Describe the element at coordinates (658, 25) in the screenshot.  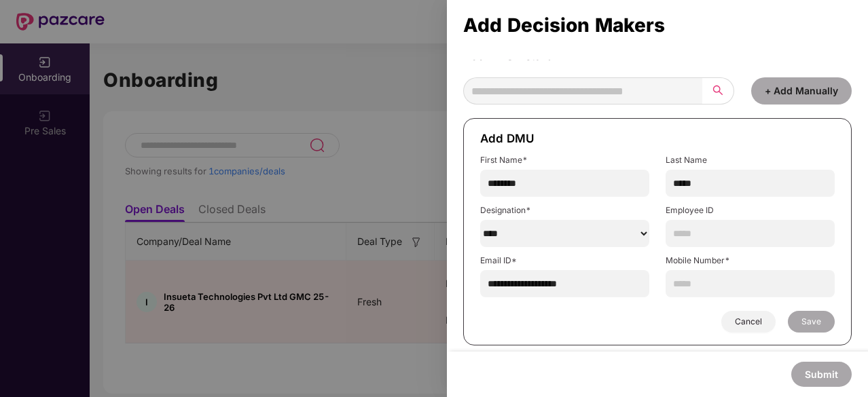
I see `div: Add Decision Makers` at that location.